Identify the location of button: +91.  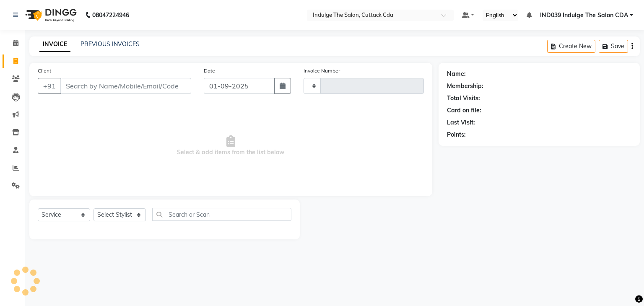
(49, 86).